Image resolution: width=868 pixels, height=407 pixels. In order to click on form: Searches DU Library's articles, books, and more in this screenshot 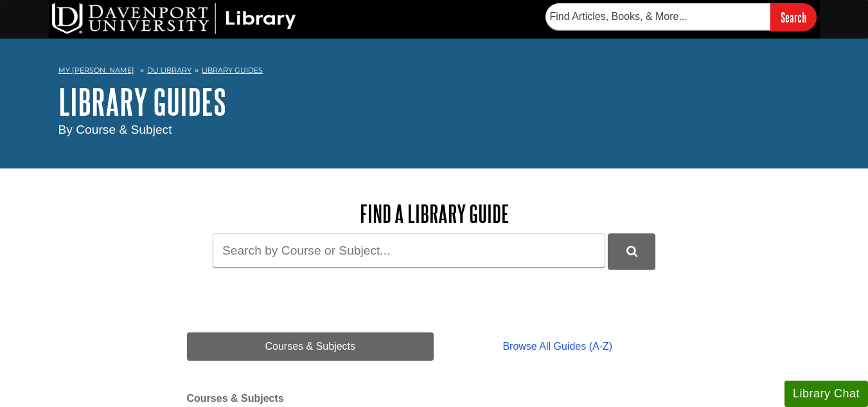, I will do `click(681, 17)`.